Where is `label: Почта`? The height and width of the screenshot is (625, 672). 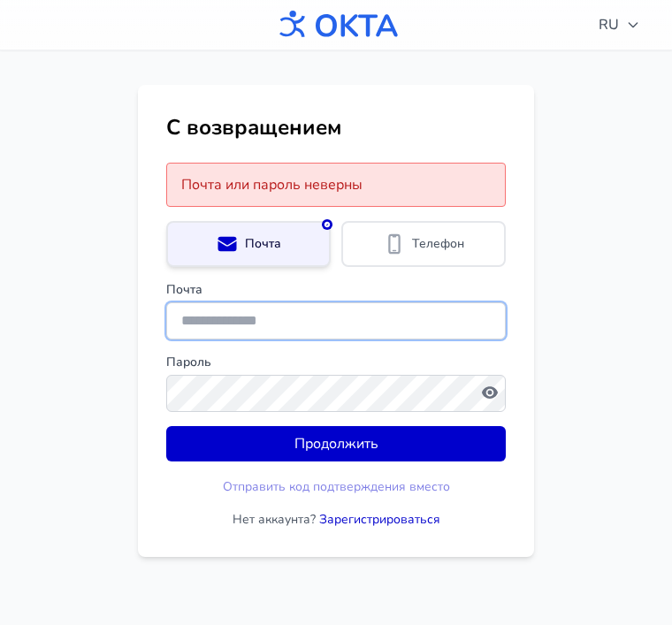 label: Почта is located at coordinates (336, 290).